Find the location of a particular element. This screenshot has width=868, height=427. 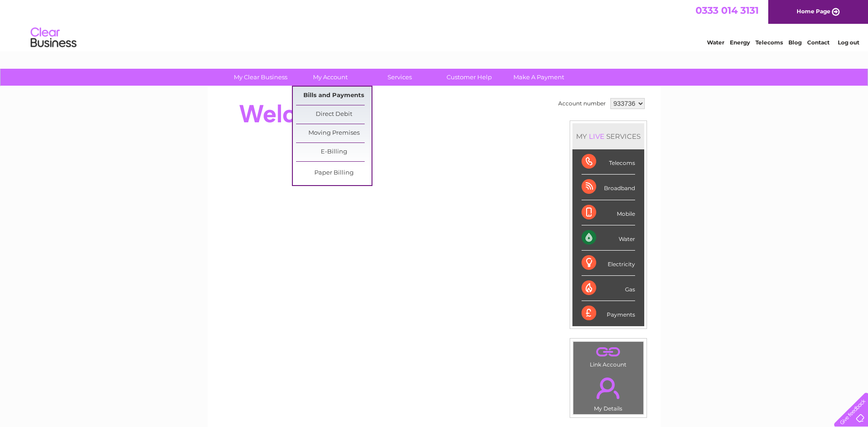

span: 0333 014 3131 is located at coordinates (727, 10).